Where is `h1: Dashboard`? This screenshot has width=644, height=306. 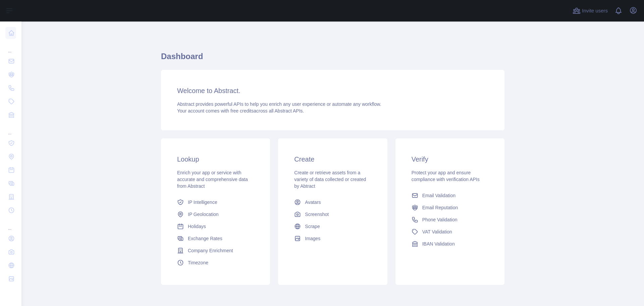
h1: Dashboard is located at coordinates (332, 59).